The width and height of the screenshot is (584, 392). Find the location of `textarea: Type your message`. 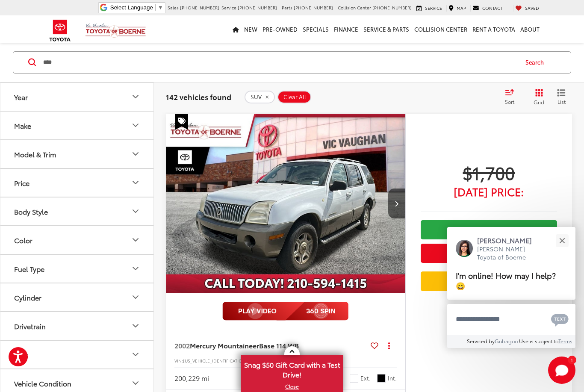

textarea: Type your message is located at coordinates (511, 320).